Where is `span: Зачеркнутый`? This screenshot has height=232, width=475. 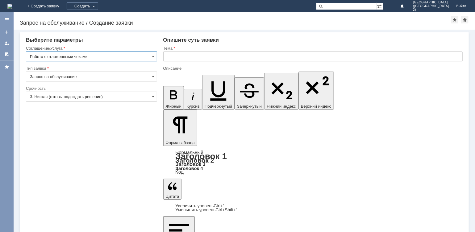 span: Зачеркнутый is located at coordinates (249, 106).